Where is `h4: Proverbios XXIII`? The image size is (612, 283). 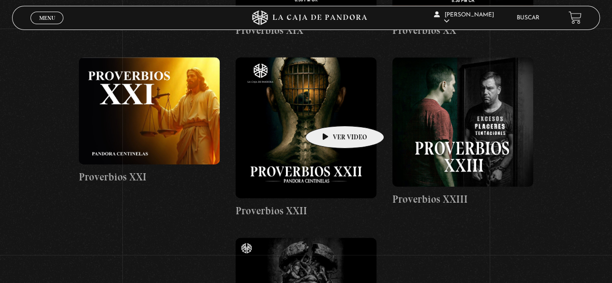 h4: Proverbios XXIII is located at coordinates (463, 199).